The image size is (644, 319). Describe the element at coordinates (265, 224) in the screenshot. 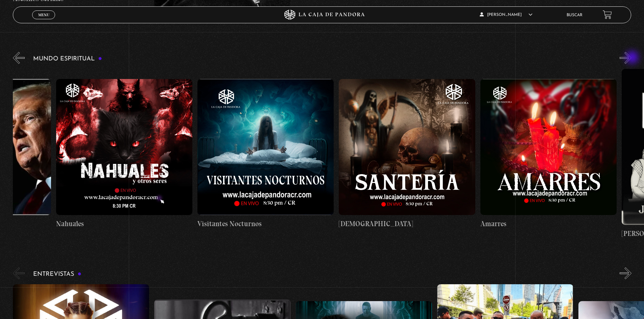

I see `h4: Visitantes Nocturnos` at that location.